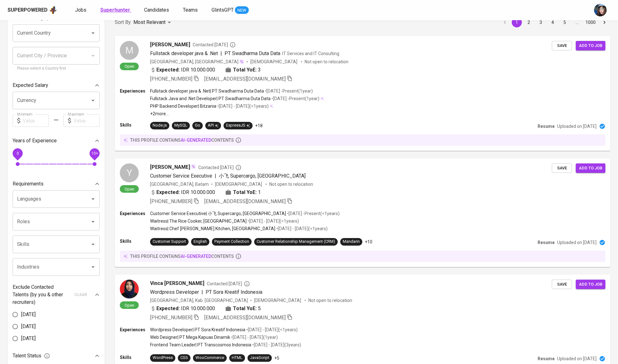  Describe the element at coordinates (197, 125) in the screenshot. I see `div: Go` at that location.